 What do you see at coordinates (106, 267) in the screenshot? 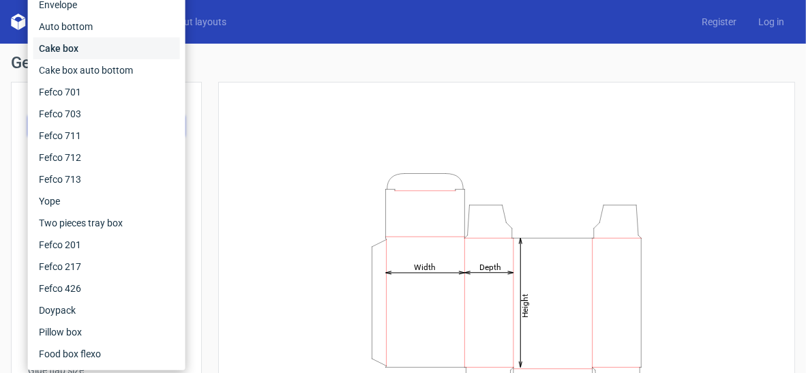
I see `div: Fefco 217` at bounding box center [106, 267].